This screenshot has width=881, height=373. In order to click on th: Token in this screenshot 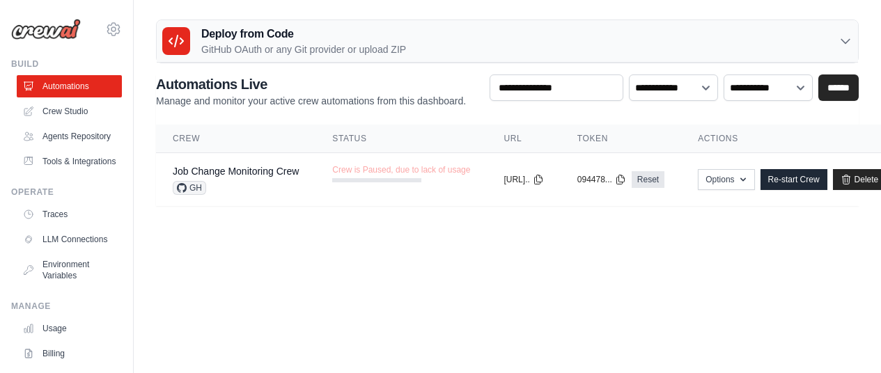, I will do `click(621, 139)`.